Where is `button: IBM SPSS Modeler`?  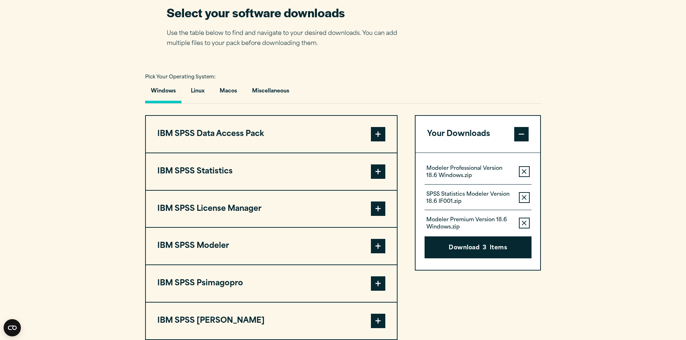 button: IBM SPSS Modeler is located at coordinates (271, 246).